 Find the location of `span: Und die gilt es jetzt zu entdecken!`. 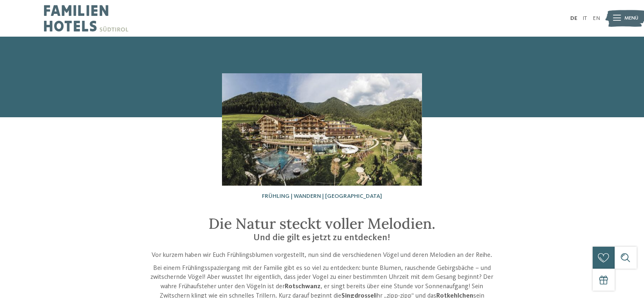

span: Und die gilt es jetzt zu entdecken! is located at coordinates (322, 238).